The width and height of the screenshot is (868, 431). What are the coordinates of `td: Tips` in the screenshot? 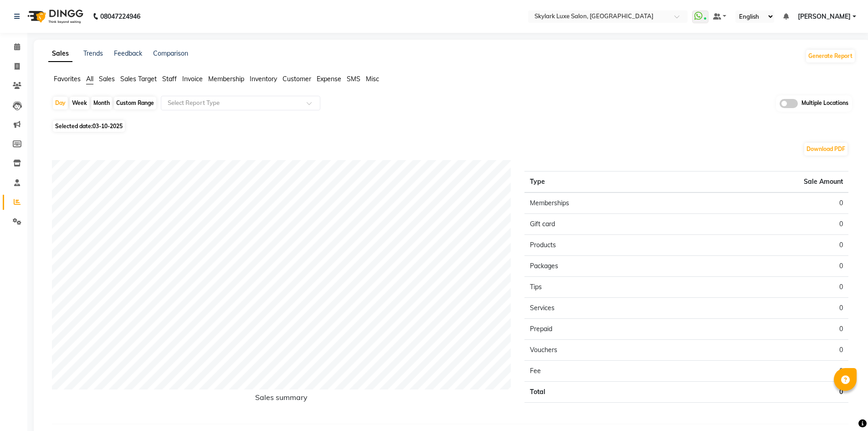 It's located at (605, 287).